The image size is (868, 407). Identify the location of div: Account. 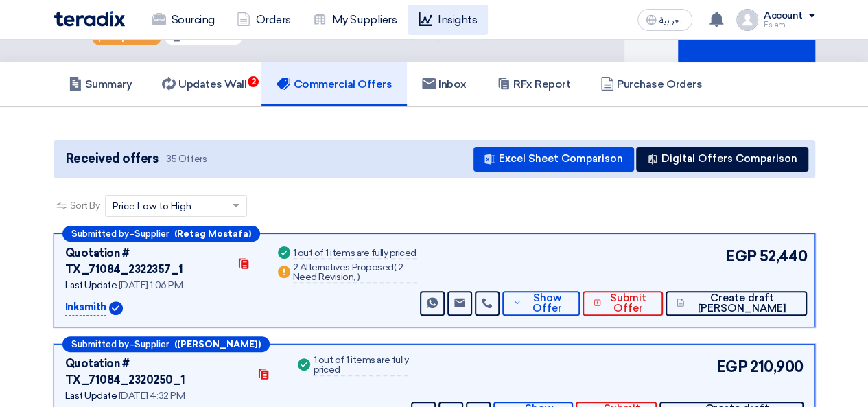
(783, 16).